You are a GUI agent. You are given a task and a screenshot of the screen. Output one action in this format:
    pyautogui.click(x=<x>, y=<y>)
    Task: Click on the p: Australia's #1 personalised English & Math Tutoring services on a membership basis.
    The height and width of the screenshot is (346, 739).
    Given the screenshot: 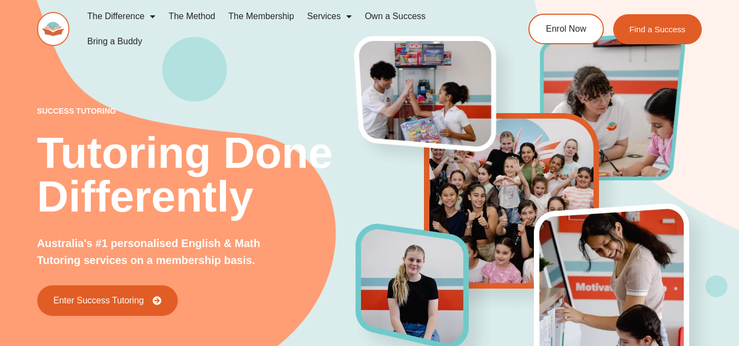 What is the action you would take?
    pyautogui.click(x=154, y=252)
    